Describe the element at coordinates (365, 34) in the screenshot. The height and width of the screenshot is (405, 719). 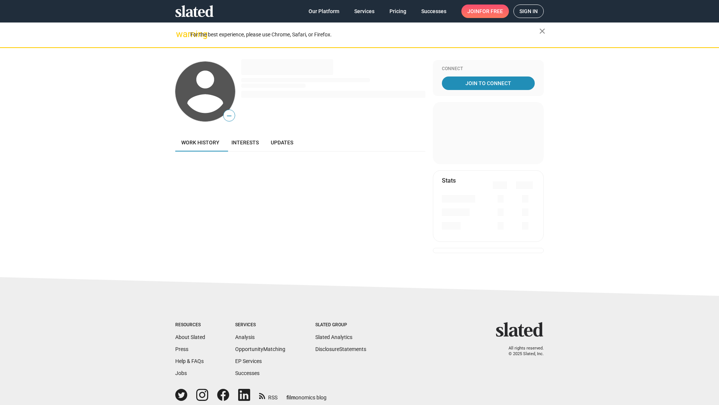
I see `div: For the best experience, please use Chrome, Safari, or Firefox.` at that location.